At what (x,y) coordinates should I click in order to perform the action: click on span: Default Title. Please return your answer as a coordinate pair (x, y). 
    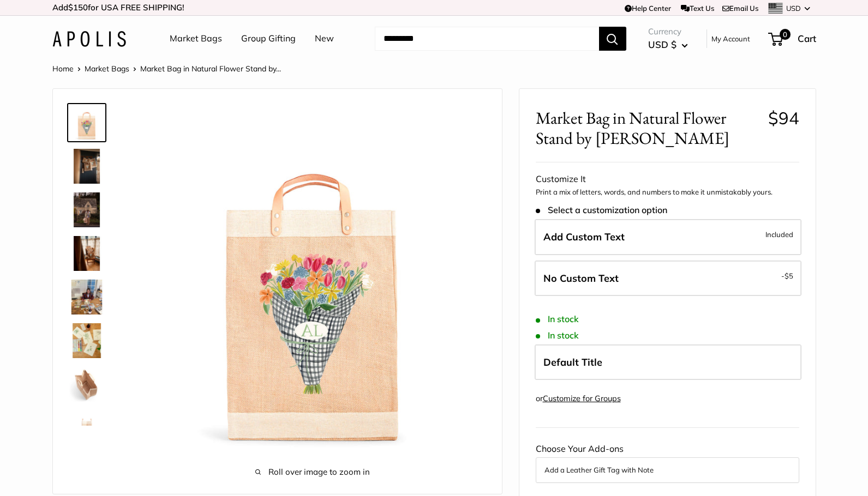
    Looking at the image, I should click on (573, 362).